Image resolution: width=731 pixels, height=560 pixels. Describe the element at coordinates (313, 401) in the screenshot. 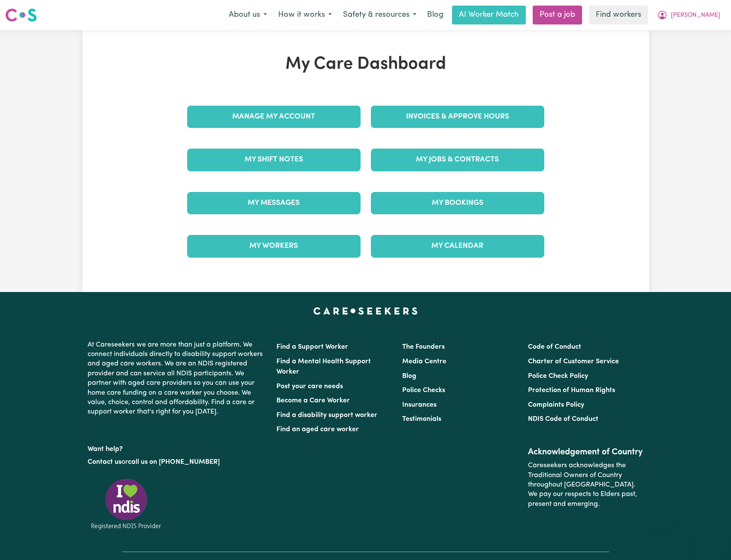

I see `a: Become a Care Worker` at that location.